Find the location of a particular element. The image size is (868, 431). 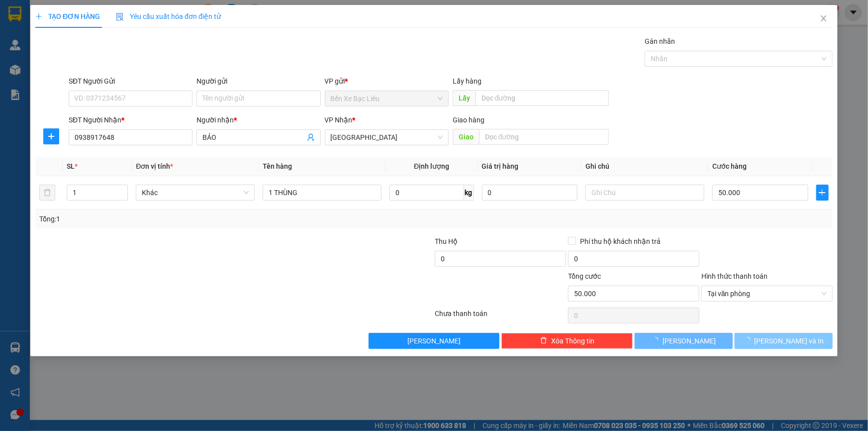

div: Chưa thanh toán is located at coordinates (501, 317).